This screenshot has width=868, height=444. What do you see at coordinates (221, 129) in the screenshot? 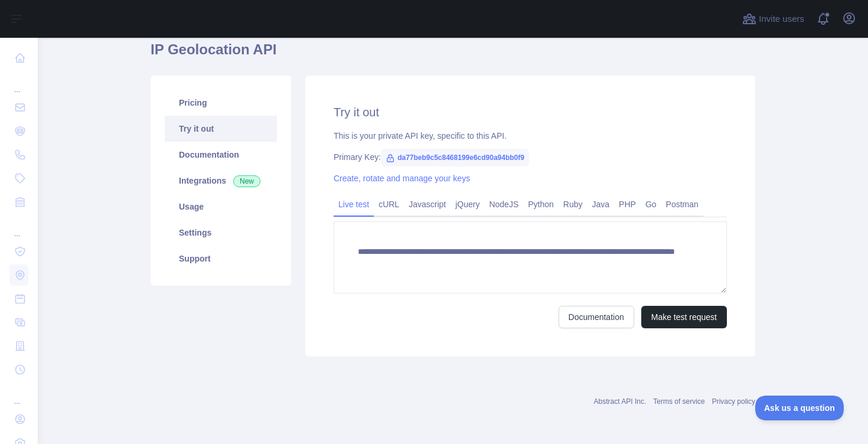
I see `a: Try it out` at bounding box center [221, 129].